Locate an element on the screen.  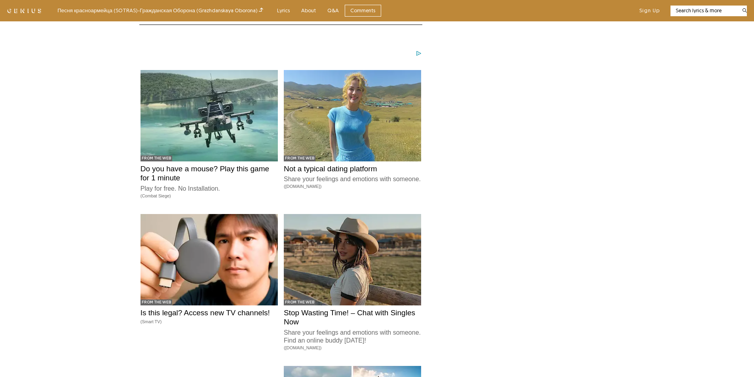
a: Comments is located at coordinates (363, 11).